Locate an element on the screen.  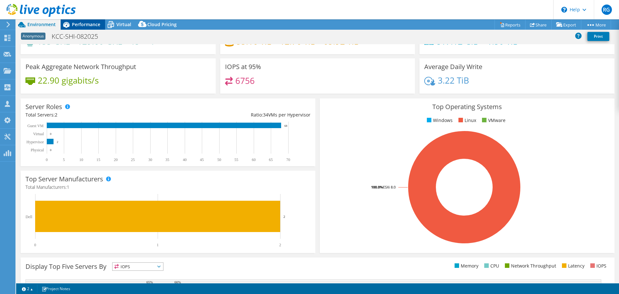
text: 20 is located at coordinates (116, 160).